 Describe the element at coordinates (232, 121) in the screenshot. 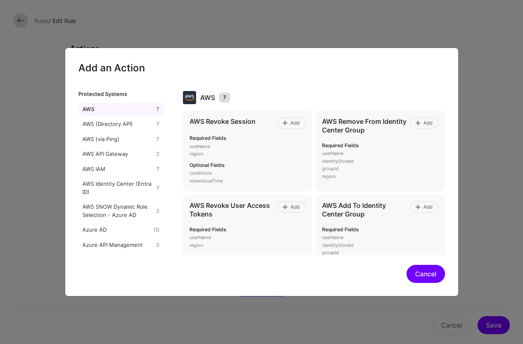

I see `h4: AWS Revoke Session` at that location.